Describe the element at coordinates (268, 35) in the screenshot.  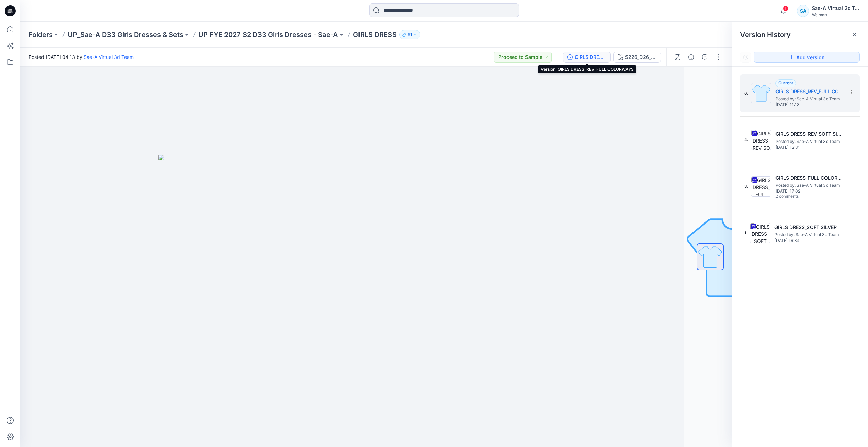
I see `p: UP FYE 2027 S2 D33 Girls Dresses - Sae-A` at that location.